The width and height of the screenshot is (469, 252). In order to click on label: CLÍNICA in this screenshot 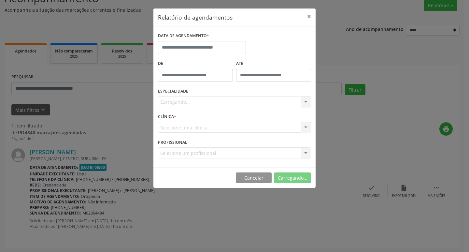, I will do `click(167, 117)`.